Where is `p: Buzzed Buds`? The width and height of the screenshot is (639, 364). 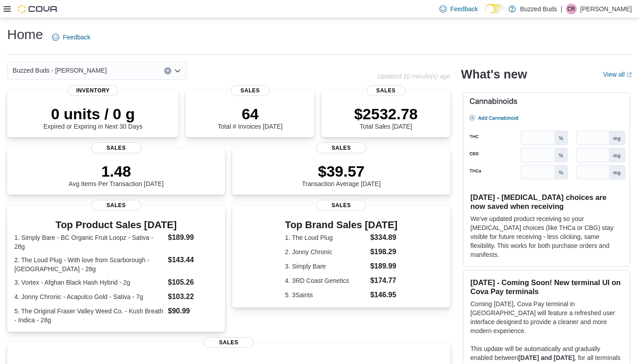
p: Buzzed Buds is located at coordinates (539, 9).